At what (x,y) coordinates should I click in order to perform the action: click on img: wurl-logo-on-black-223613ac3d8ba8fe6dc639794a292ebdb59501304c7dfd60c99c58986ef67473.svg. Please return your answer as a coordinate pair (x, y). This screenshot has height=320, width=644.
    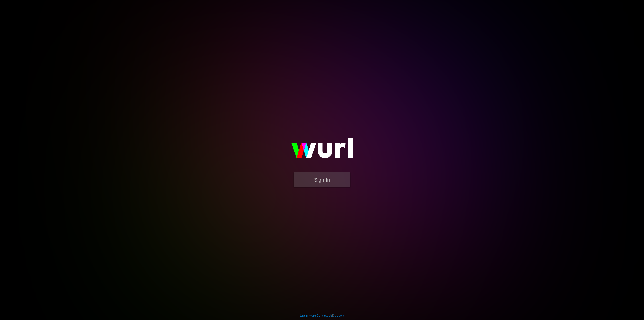
    Looking at the image, I should click on (322, 150).